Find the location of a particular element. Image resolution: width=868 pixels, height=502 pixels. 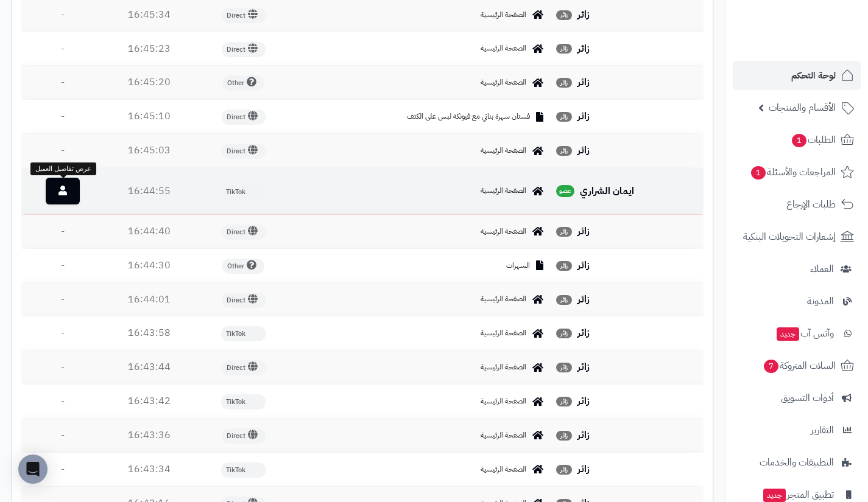

span: 7 is located at coordinates (771, 366).